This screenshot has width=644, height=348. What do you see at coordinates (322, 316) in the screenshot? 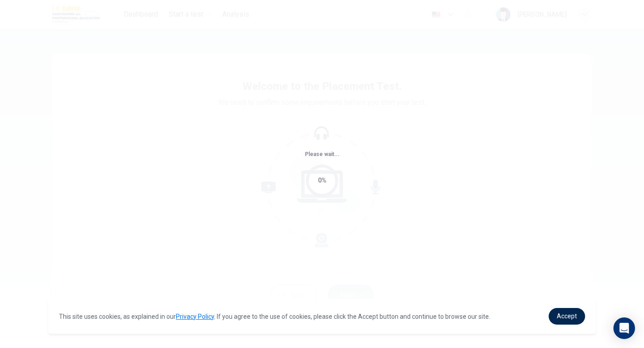
I see `div: cookieconsent` at bounding box center [322, 316].